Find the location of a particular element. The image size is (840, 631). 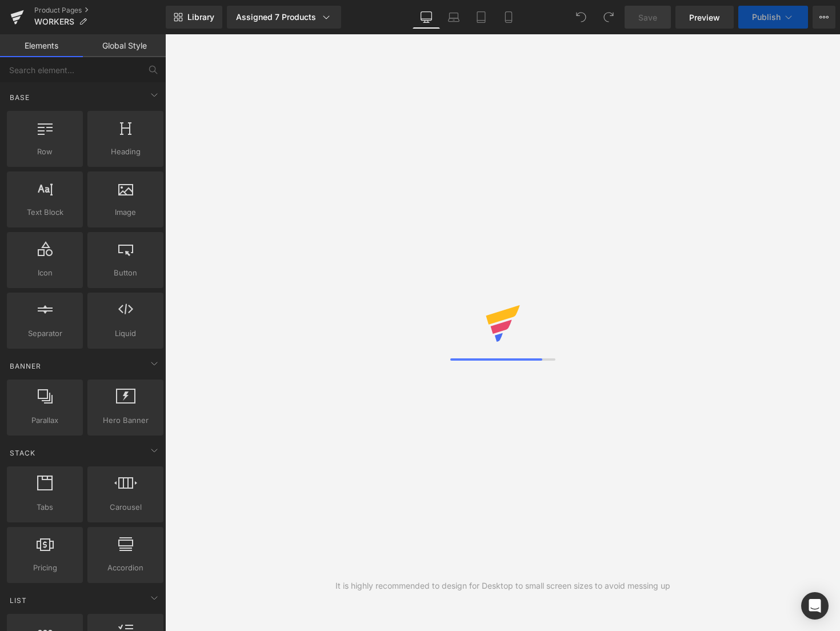

a: Preview is located at coordinates (704, 17).